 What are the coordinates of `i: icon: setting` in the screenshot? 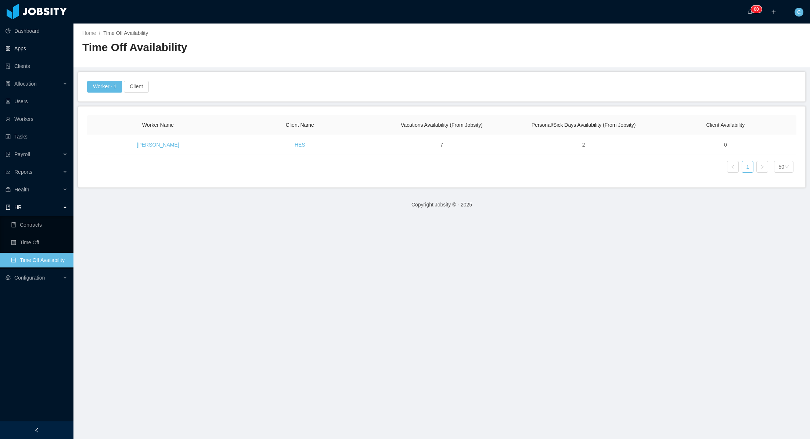 It's located at (8, 278).